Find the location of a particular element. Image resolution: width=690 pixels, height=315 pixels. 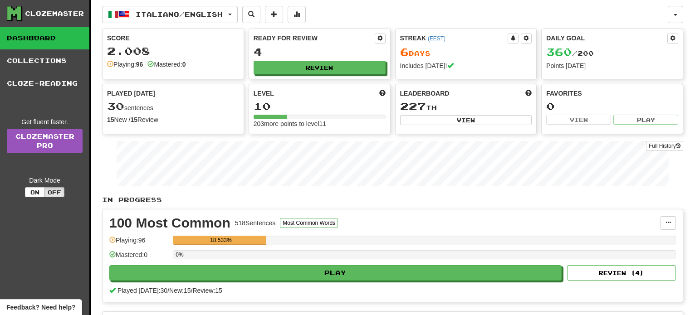

span: Review: 15 is located at coordinates (207, 291).